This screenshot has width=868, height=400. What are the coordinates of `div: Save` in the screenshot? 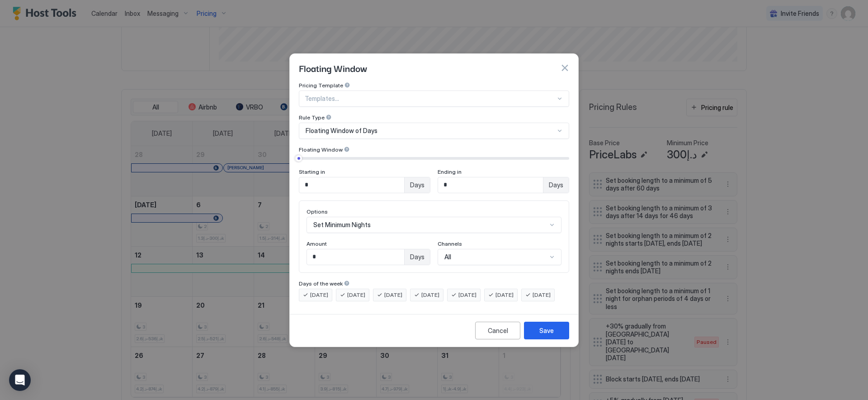 It's located at (546, 330).